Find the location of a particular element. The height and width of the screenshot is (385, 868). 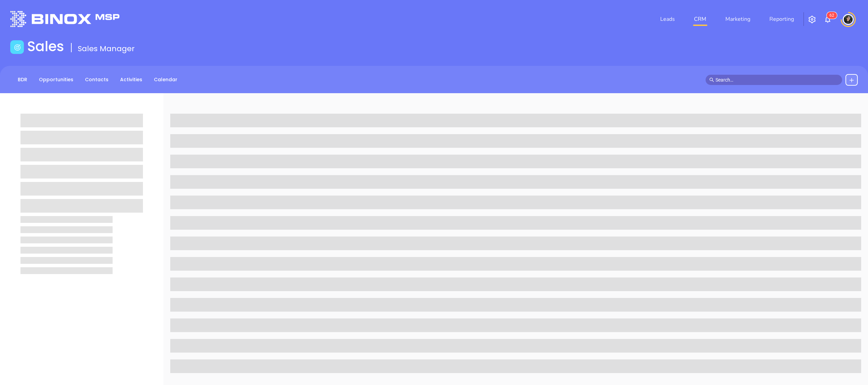

img: logo is located at coordinates (65, 19).